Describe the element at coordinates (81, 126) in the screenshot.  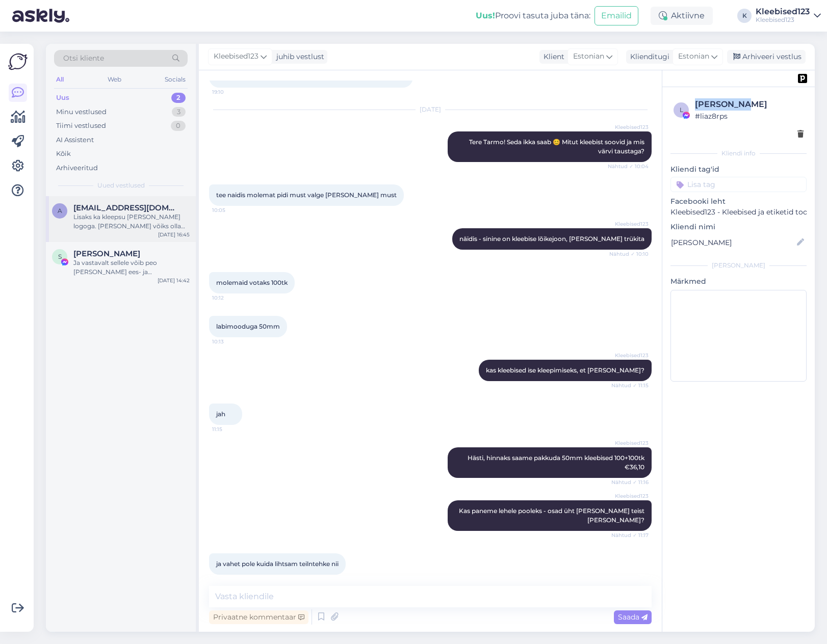
I see `div: Tiimi vestlused` at that location.